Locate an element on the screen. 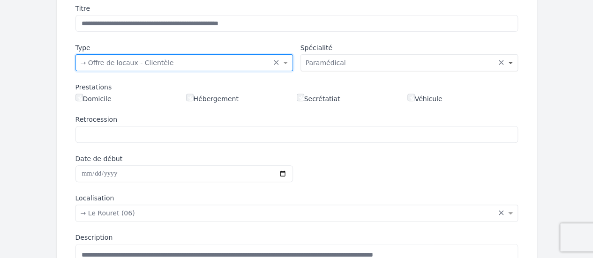 Image resolution: width=593 pixels, height=258 pixels. div: Prestations is located at coordinates (297, 87).